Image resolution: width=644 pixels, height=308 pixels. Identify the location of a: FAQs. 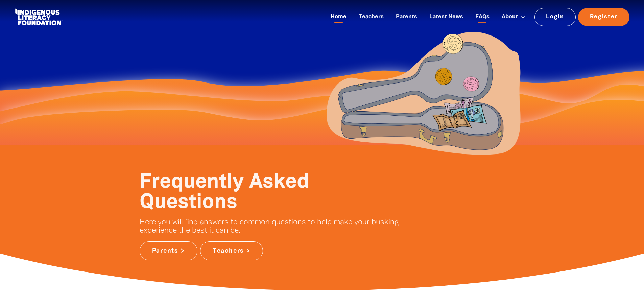
(482, 17).